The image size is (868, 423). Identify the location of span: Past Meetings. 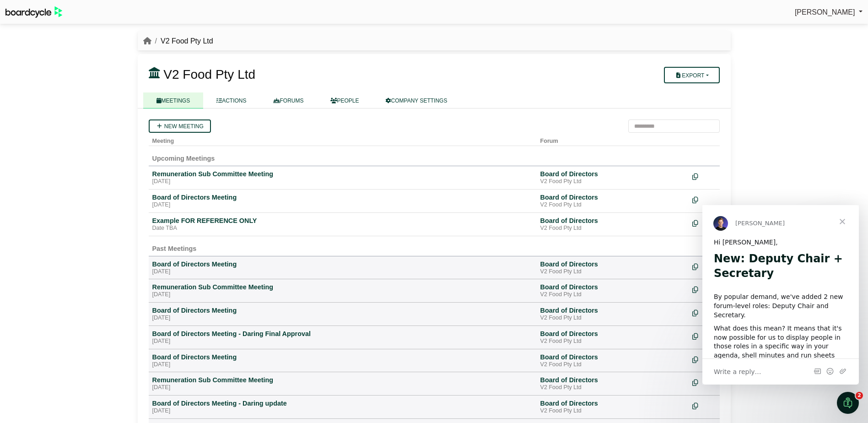
(174, 249).